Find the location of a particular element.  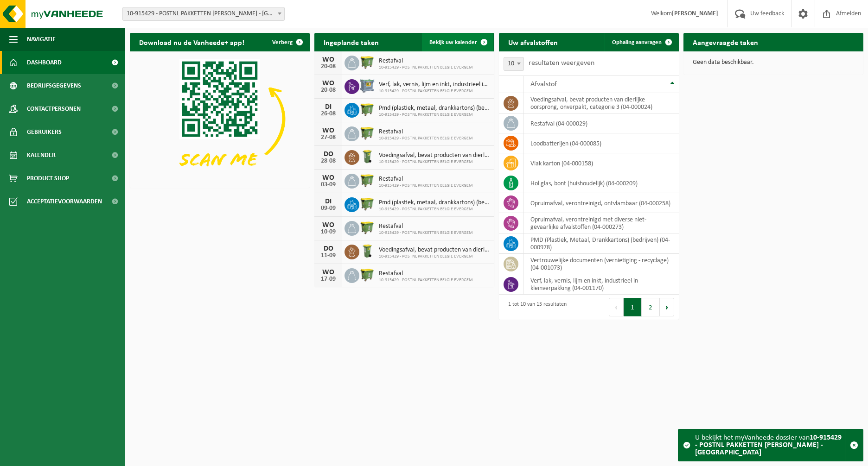

div: U bekijkt het myVanheede dossier van is located at coordinates (770, 445).